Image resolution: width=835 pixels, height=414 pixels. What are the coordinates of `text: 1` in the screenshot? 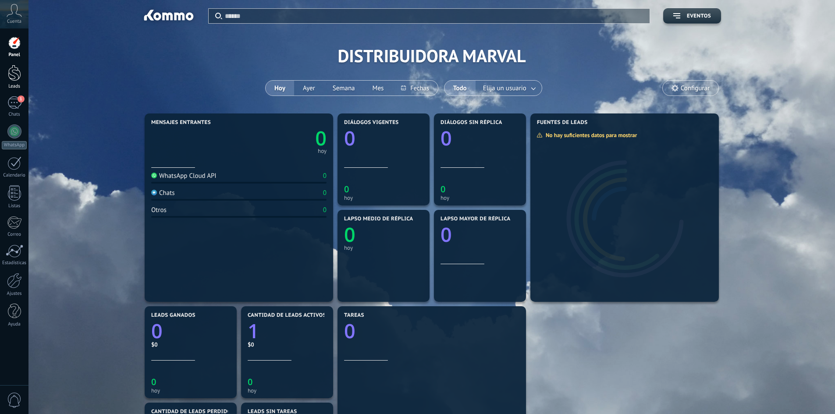 It's located at (253, 331).